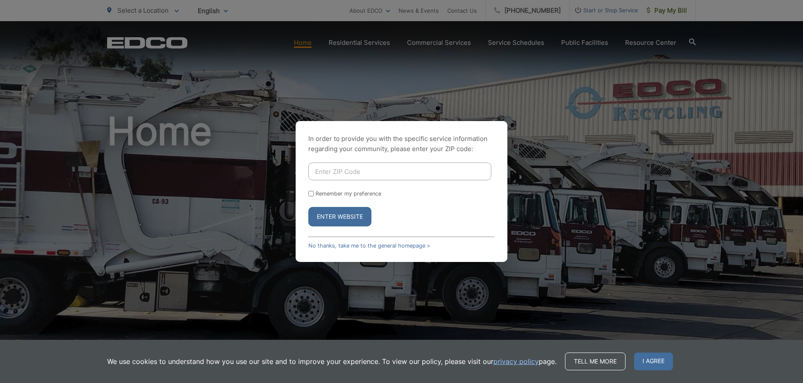 The image size is (803, 383). What do you see at coordinates (401, 144) in the screenshot?
I see `p: In order to provide you with the specific service information regarding your community, please en...` at bounding box center [401, 144].